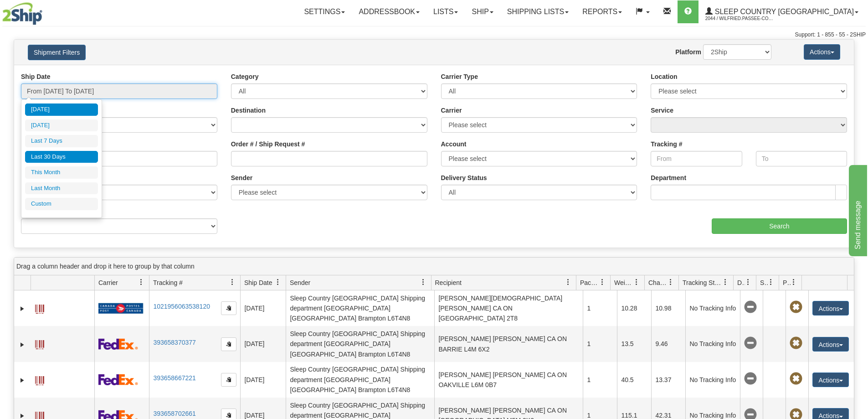  Describe the element at coordinates (45, 11) in the screenshot. I see `div: Send message` at that location.